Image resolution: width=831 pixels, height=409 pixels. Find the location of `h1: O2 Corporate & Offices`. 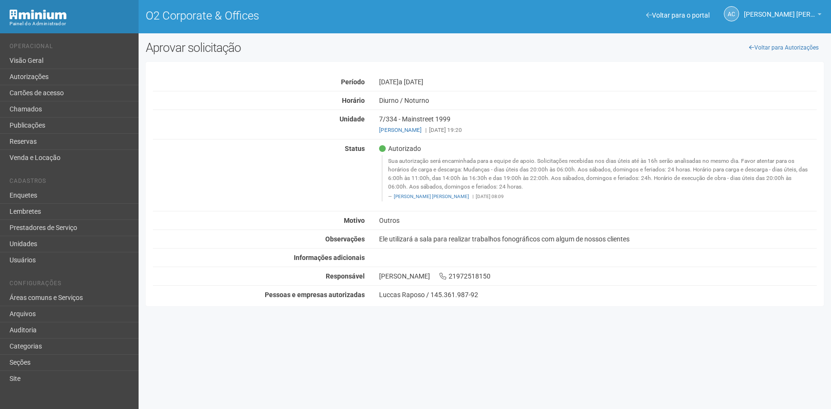

h1: O2 Corporate & Offices is located at coordinates (311, 16).